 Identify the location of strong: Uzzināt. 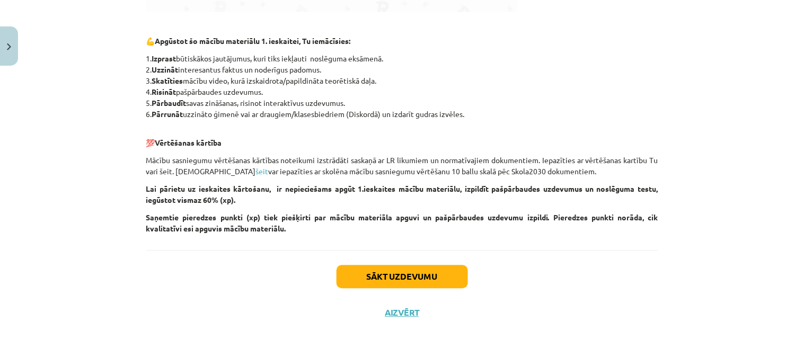
(165, 70).